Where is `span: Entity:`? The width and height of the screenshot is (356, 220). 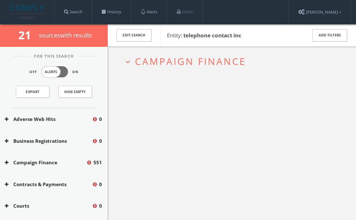 span: Entity: is located at coordinates (204, 35).